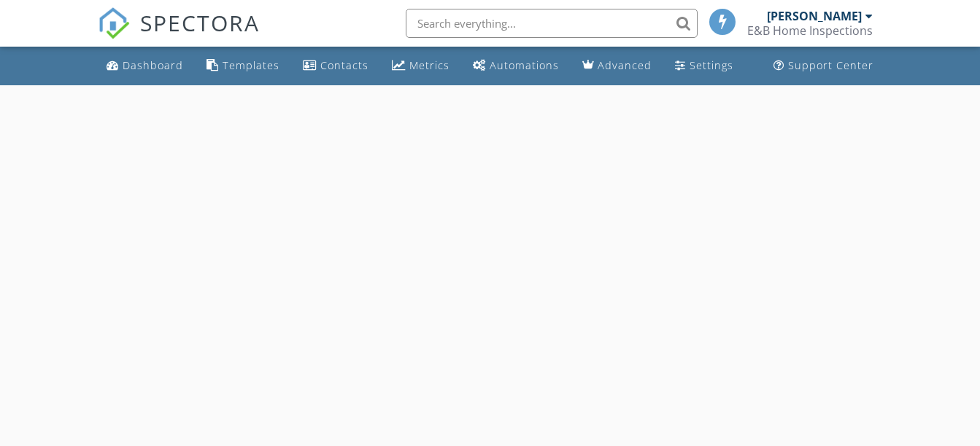 This screenshot has height=446, width=980. I want to click on input: Search everything..., so click(552, 23).